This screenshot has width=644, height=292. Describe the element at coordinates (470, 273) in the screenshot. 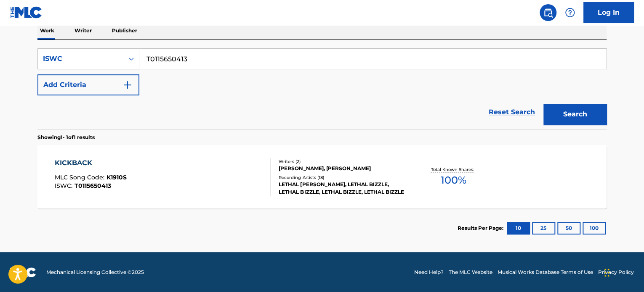

I see `a: The MLC Website` at that location.